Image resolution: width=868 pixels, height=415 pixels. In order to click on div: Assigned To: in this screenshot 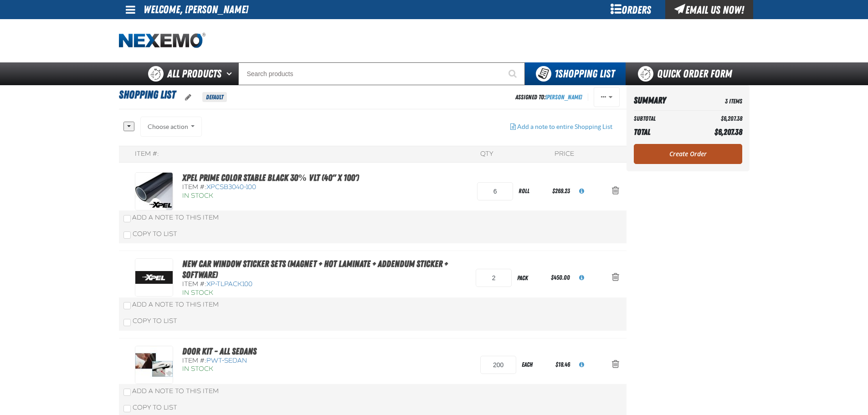, I will do `click(548, 97)`.